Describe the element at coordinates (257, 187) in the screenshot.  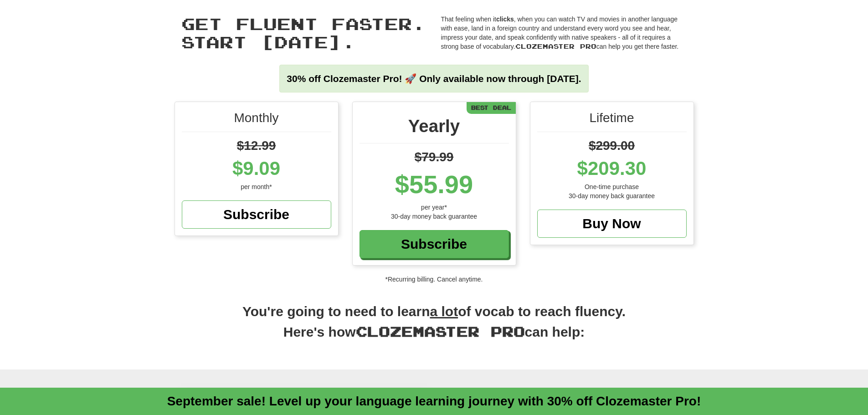
I see `div: per month*` at that location.